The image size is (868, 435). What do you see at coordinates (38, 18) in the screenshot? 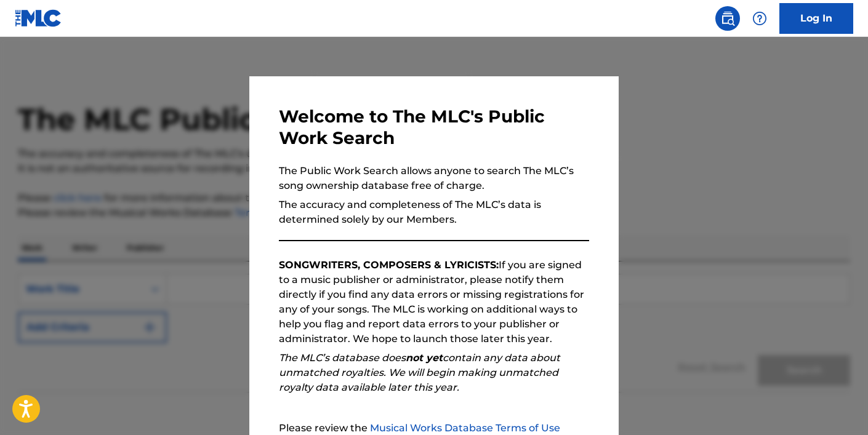
I see `img: MLC Logo` at bounding box center [38, 18].